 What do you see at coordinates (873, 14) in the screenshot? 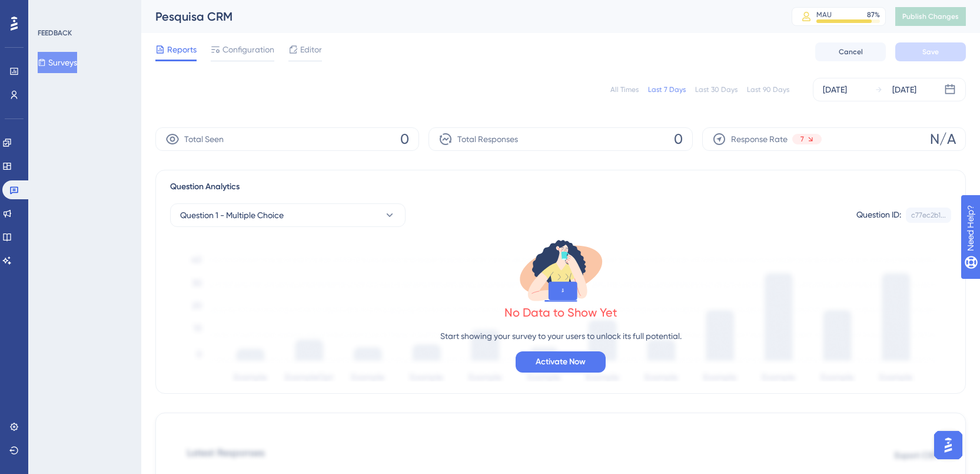
I see `div: 87 %` at bounding box center [873, 14].